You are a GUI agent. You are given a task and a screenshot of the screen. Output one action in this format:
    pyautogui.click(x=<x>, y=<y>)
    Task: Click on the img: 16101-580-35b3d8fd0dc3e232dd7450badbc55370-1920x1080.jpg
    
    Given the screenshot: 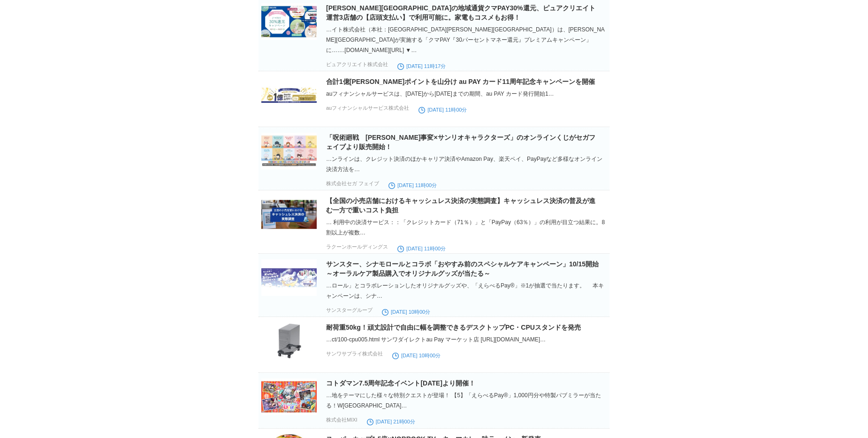 What is the action you would take?
    pyautogui.click(x=289, y=151)
    